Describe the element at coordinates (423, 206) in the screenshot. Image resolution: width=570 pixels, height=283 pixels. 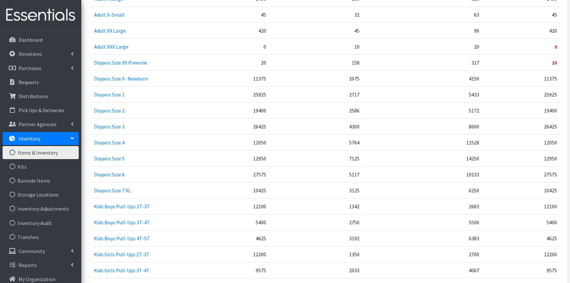
I see `td: 2683` at that location.